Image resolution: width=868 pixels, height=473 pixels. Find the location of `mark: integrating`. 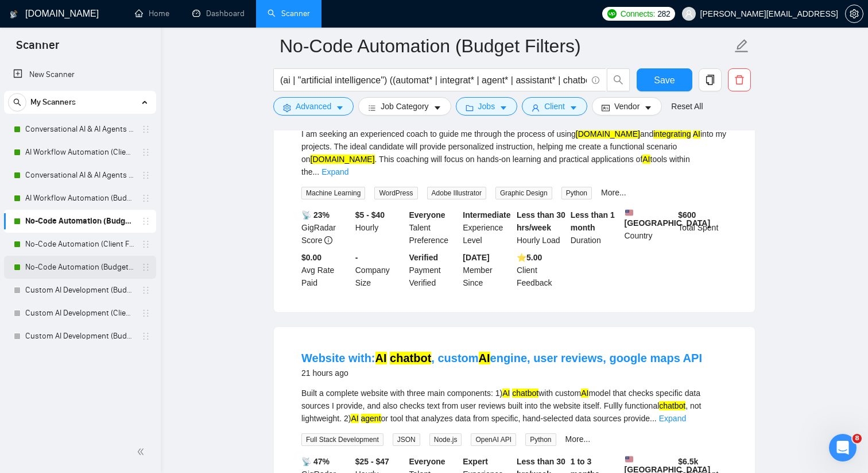

mark: integrating is located at coordinates (672, 134).